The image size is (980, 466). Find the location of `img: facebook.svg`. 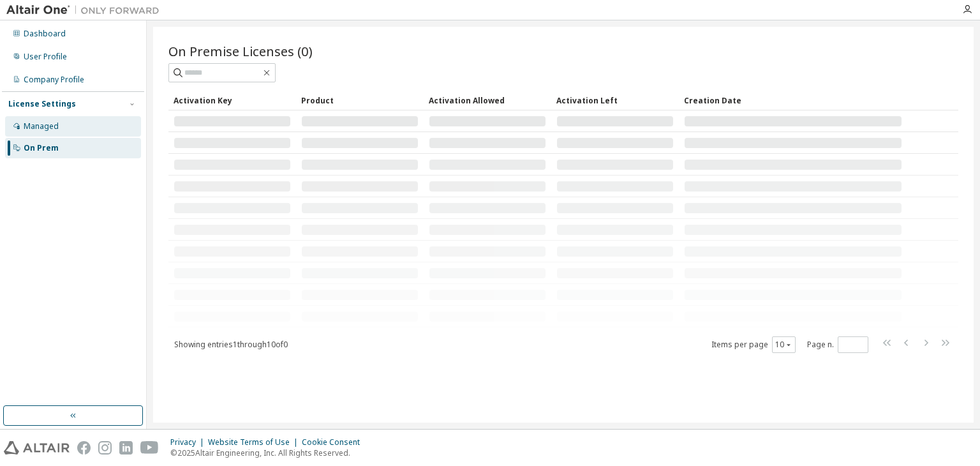

img: facebook.svg is located at coordinates (83, 448).